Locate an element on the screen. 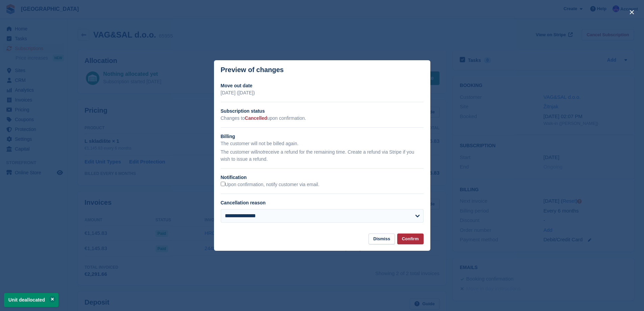 Image resolution: width=644 pixels, height=311 pixels. button: Confirm is located at coordinates (410, 239).